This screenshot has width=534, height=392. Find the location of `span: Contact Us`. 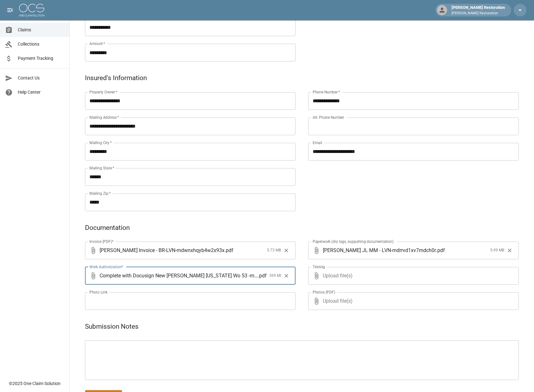

span: Contact Us is located at coordinates (41, 78).